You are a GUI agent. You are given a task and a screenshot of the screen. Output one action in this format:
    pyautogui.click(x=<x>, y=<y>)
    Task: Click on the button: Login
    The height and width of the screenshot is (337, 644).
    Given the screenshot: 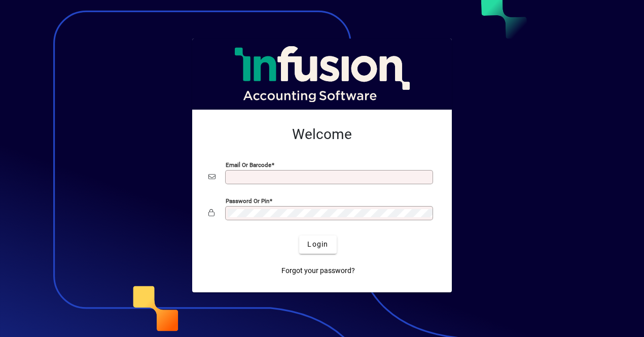 What is the action you would take?
    pyautogui.click(x=318, y=245)
    